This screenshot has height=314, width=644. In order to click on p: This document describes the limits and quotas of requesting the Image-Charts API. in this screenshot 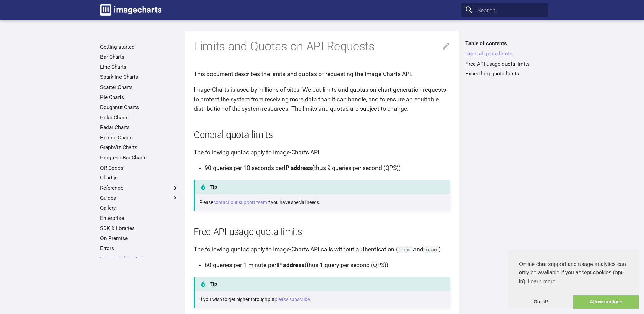, I will do `click(322, 74)`.